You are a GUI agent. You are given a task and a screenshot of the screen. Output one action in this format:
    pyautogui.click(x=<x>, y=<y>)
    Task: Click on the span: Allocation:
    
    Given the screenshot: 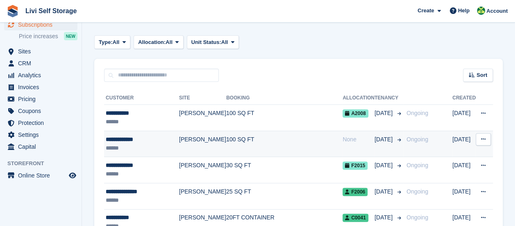 What is the action you would take?
    pyautogui.click(x=152, y=42)
    